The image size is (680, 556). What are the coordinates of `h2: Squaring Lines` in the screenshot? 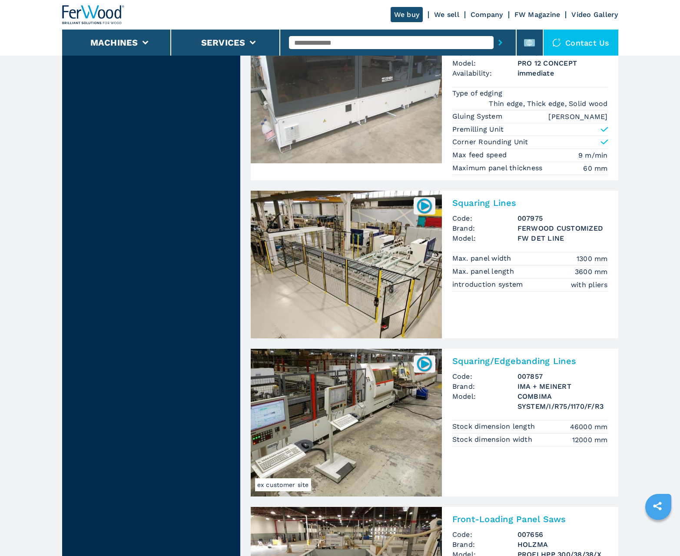 It's located at (530, 203).